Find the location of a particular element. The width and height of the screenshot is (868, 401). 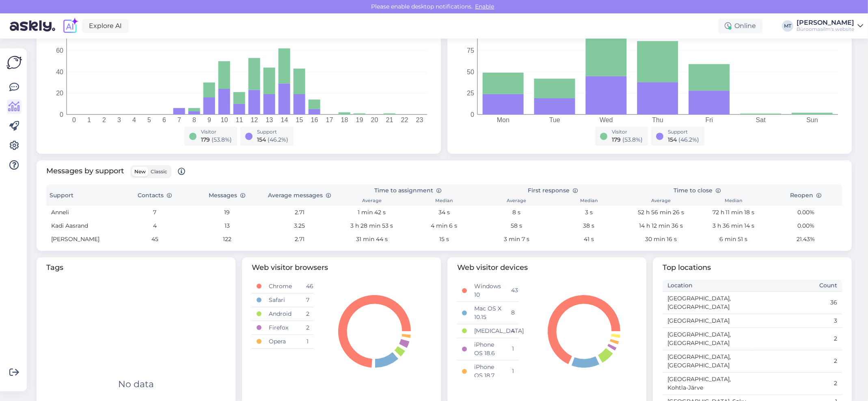

td: 45 is located at coordinates (154, 239).